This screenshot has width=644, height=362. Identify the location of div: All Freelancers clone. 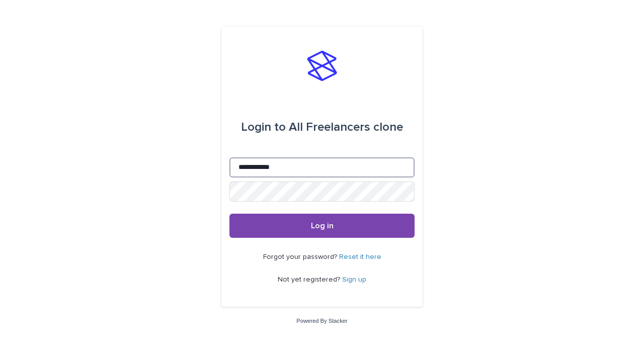
(322, 127).